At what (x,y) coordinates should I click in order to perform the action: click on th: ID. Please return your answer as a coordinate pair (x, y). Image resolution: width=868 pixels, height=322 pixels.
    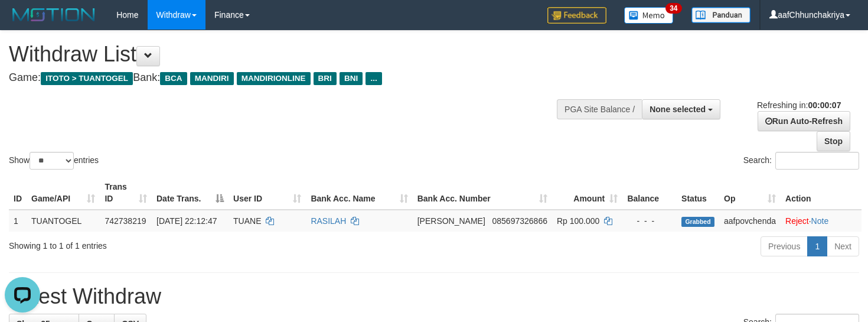
    Looking at the image, I should click on (18, 192).